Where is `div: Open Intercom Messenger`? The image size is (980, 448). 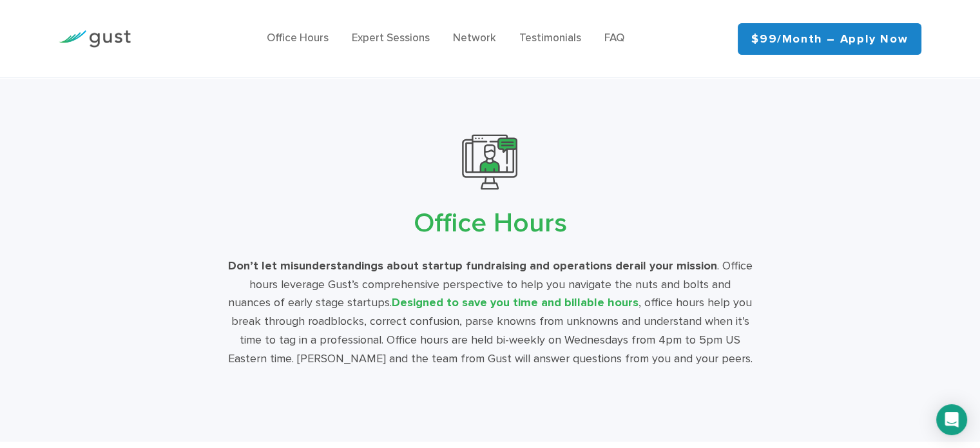
div: Open Intercom Messenger is located at coordinates (952, 420).